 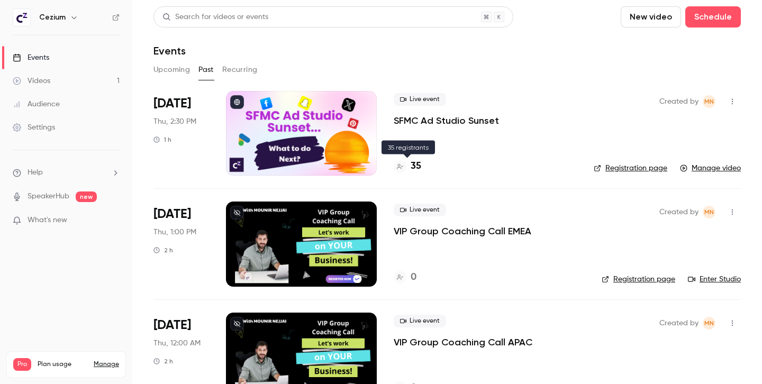 I want to click on div: Videos, so click(x=31, y=81).